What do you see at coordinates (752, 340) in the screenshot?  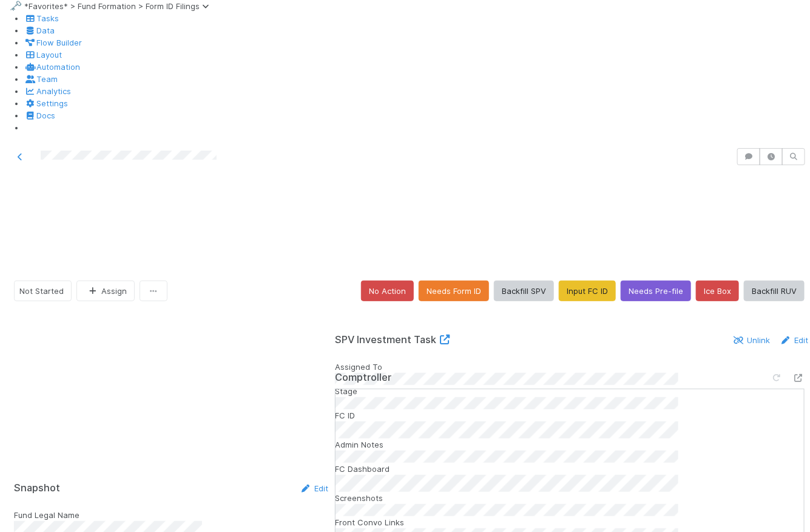 I see `a: Unlink` at bounding box center [752, 340].